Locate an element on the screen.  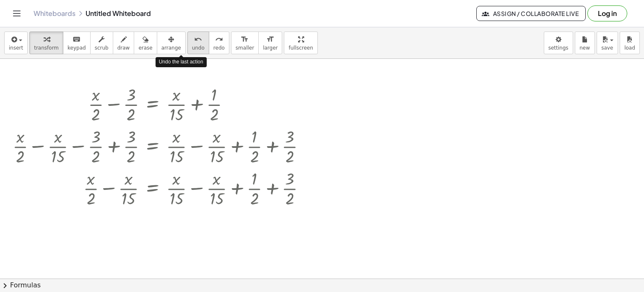
i: redo is located at coordinates (219, 39).